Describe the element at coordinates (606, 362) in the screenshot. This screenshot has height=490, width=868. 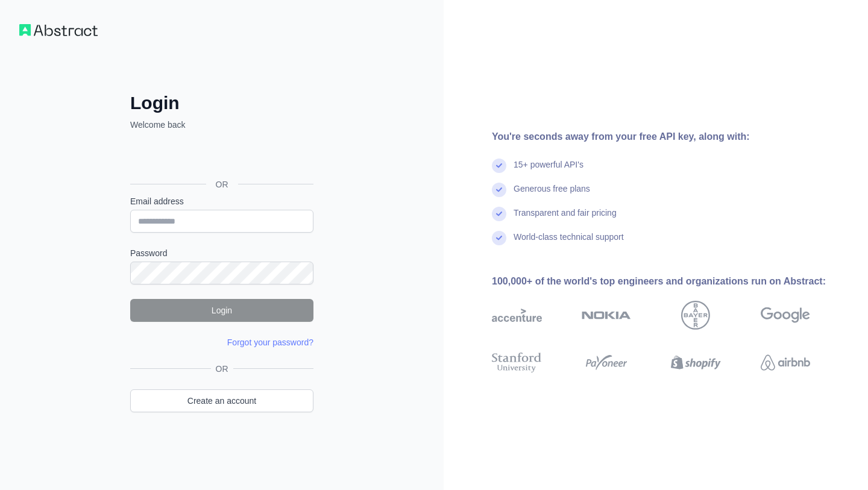
I see `img: payoneer` at that location.